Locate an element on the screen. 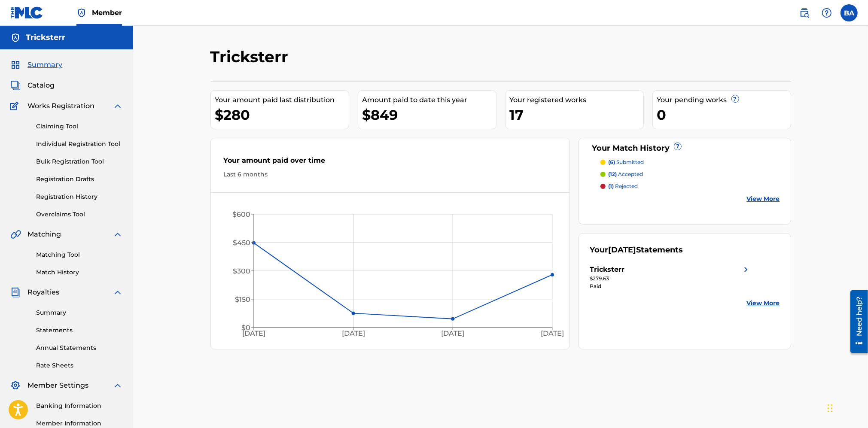 The width and height of the screenshot is (868, 428). img: Member Settings is located at coordinates (16, 385).